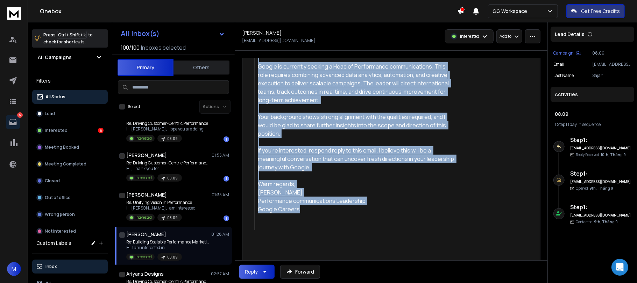 This screenshot has width=637, height=283. What do you see at coordinates (58, 197) in the screenshot?
I see `p: Out of office` at bounding box center [58, 197].